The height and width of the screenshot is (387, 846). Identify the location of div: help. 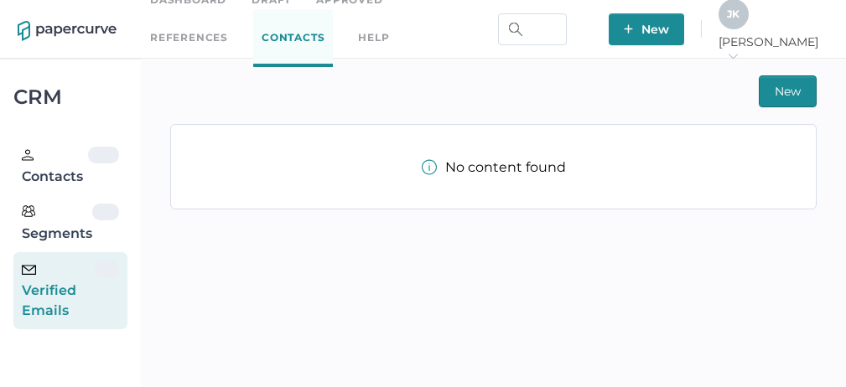
(373, 38).